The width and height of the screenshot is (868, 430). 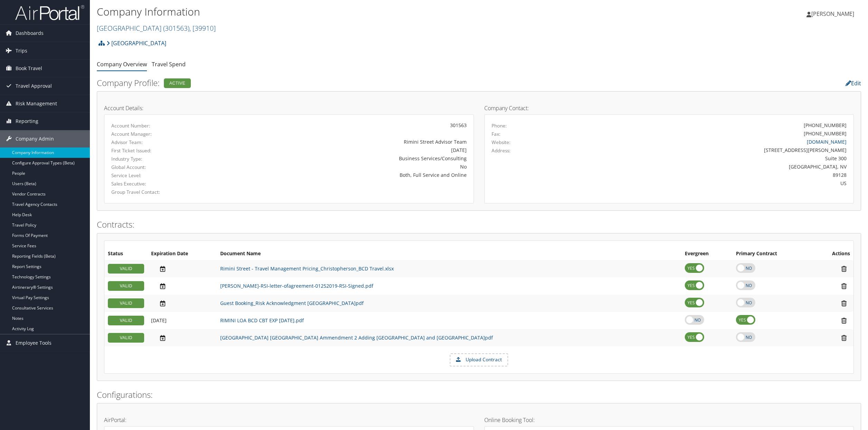 I want to click on label: Account Manager:, so click(x=167, y=134).